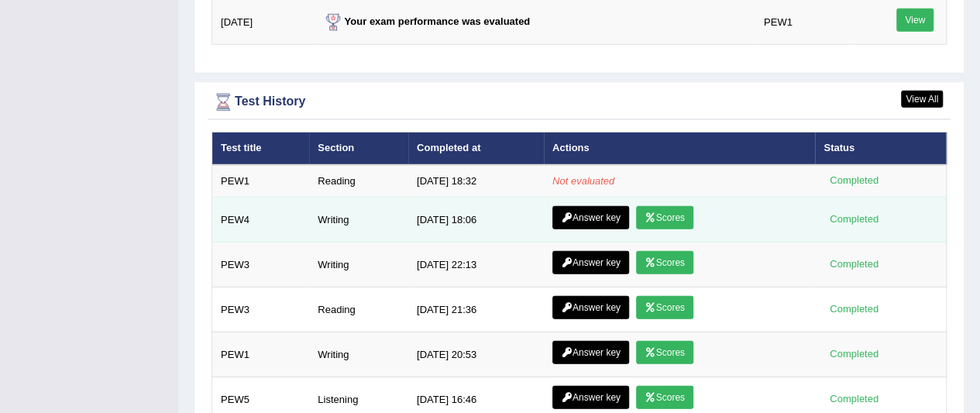 The height and width of the screenshot is (413, 980). Describe the element at coordinates (880, 149) in the screenshot. I see `th: Status` at that location.